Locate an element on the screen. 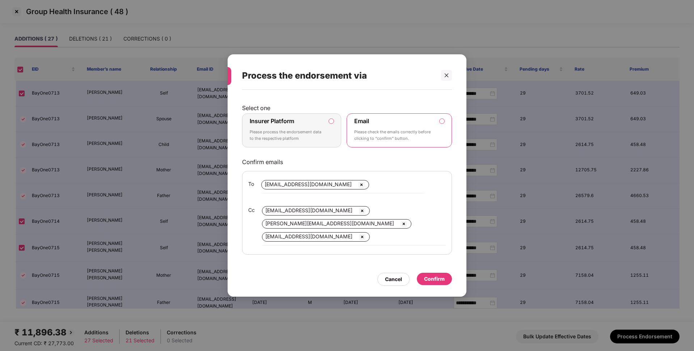  p: Select one is located at coordinates (347, 108).